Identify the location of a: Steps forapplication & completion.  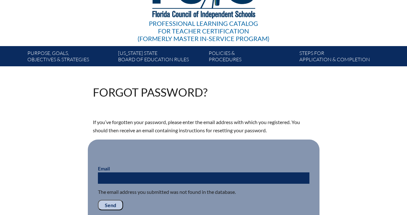
(342, 57).